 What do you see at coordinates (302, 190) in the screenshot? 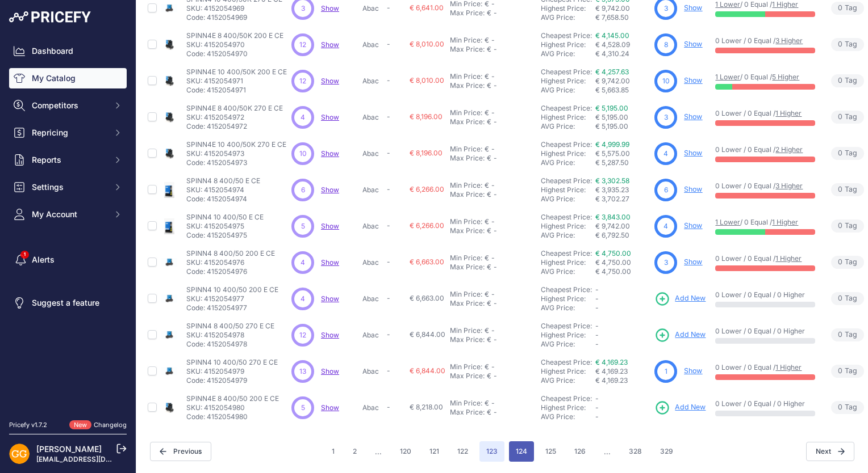
I see `span: 6` at bounding box center [302, 190].